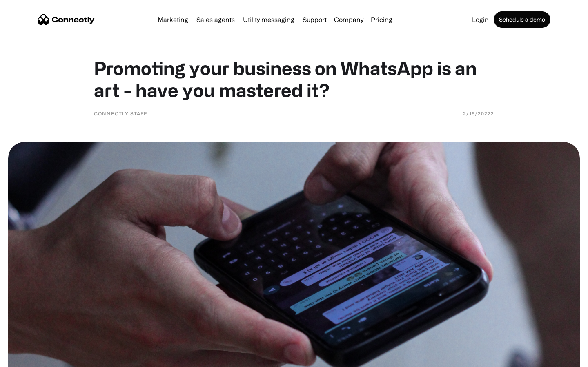 This screenshot has width=588, height=367. Describe the element at coordinates (121, 113) in the screenshot. I see `div: Connectly Staff` at that location.